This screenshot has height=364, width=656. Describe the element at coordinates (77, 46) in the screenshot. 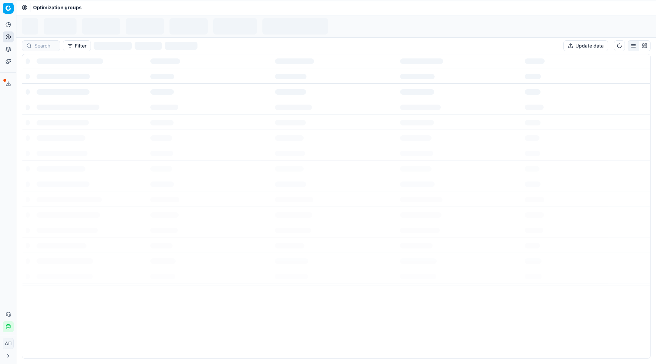

I see `button: Filter` at that location.